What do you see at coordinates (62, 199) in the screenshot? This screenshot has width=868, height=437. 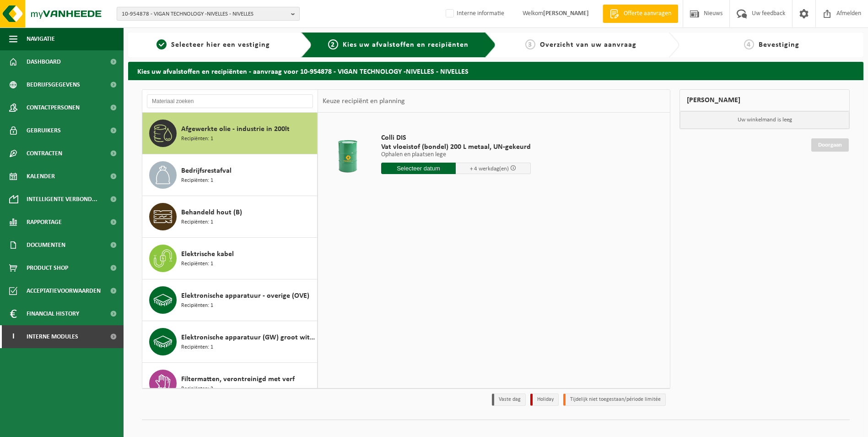 I see `span: Intelligente verbond...` at bounding box center [62, 199].